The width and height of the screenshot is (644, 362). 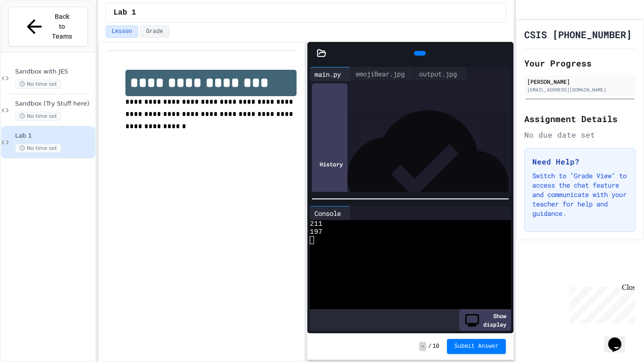 I want to click on span: 197, so click(x=316, y=232).